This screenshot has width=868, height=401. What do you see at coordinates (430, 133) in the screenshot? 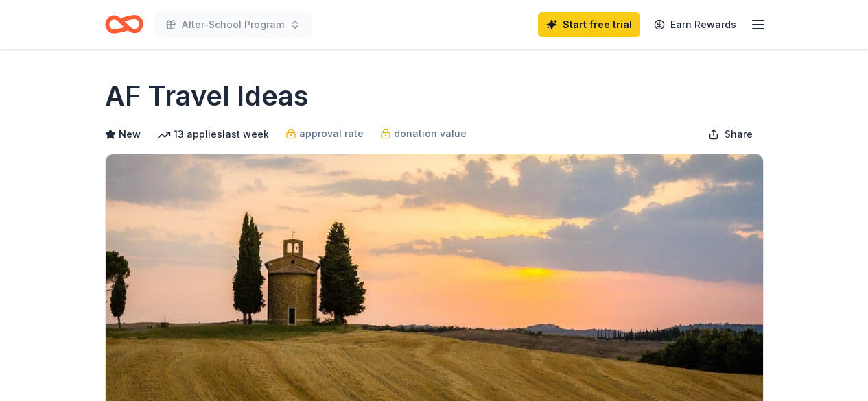
I see `span: donation value` at bounding box center [430, 133].